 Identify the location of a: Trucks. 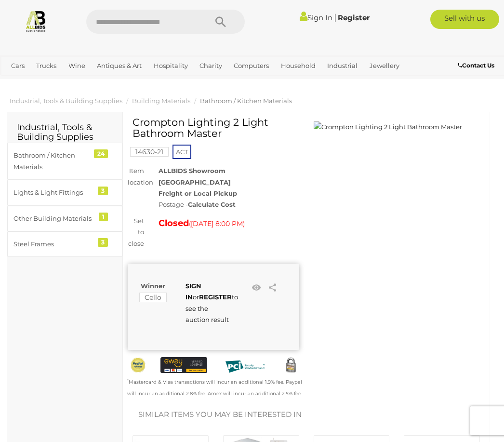
(46, 65).